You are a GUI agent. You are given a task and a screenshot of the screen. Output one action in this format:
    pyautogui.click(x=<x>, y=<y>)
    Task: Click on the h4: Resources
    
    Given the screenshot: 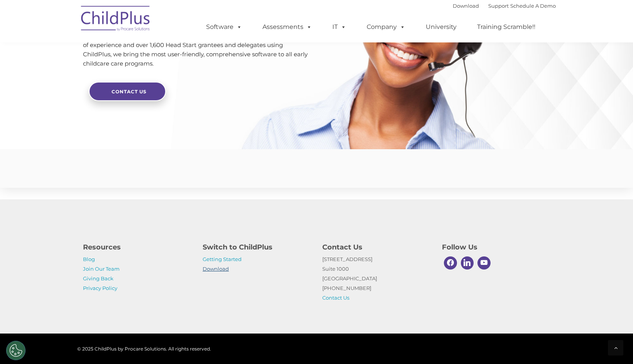 What is the action you would take?
    pyautogui.click(x=137, y=247)
    